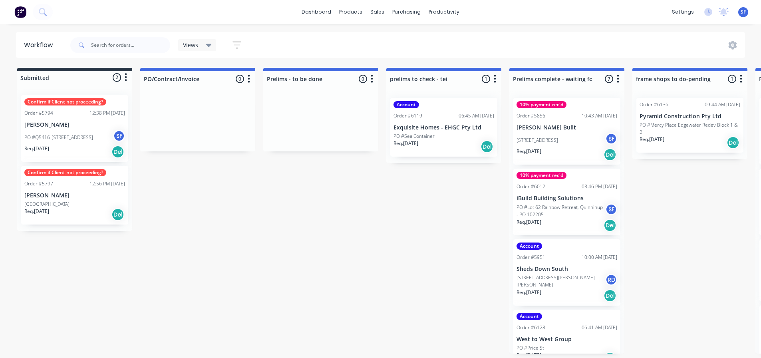  Describe the element at coordinates (561, 211) in the screenshot. I see `p: PO #Lot 62 Rainbow Retreat, Quinninup - PO 102205` at that location.